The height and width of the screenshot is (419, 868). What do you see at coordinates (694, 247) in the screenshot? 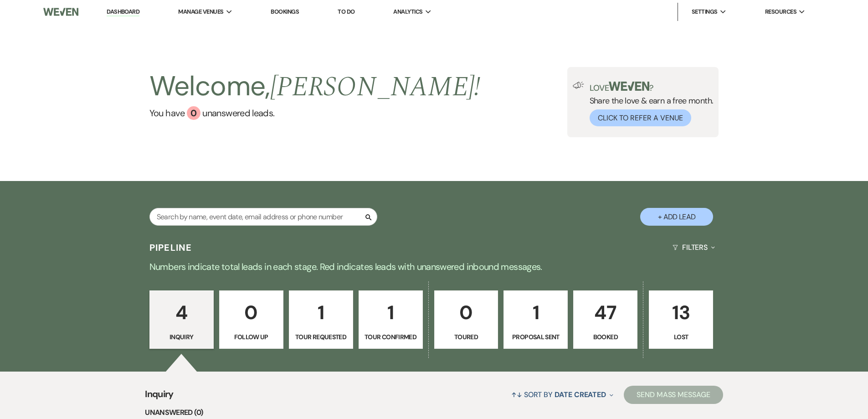
I see `button: Filters` at bounding box center [694, 247].